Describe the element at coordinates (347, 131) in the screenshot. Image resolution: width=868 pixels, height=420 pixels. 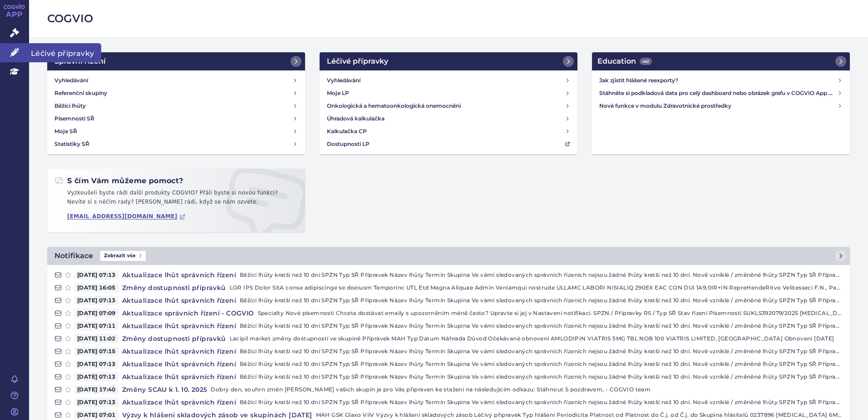
I see `h4: Kalkulačka CP` at that location.